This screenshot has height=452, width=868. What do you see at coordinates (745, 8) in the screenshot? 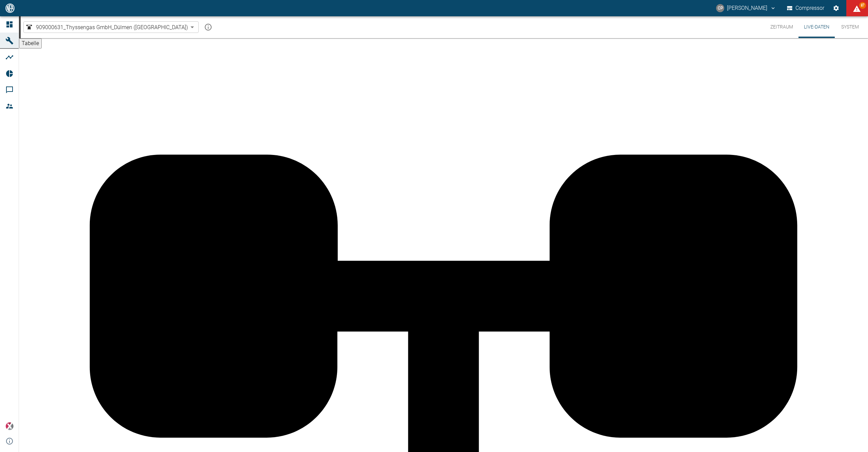
I see `button: christoph.palm@neuman-esser.com` at bounding box center [745, 8].